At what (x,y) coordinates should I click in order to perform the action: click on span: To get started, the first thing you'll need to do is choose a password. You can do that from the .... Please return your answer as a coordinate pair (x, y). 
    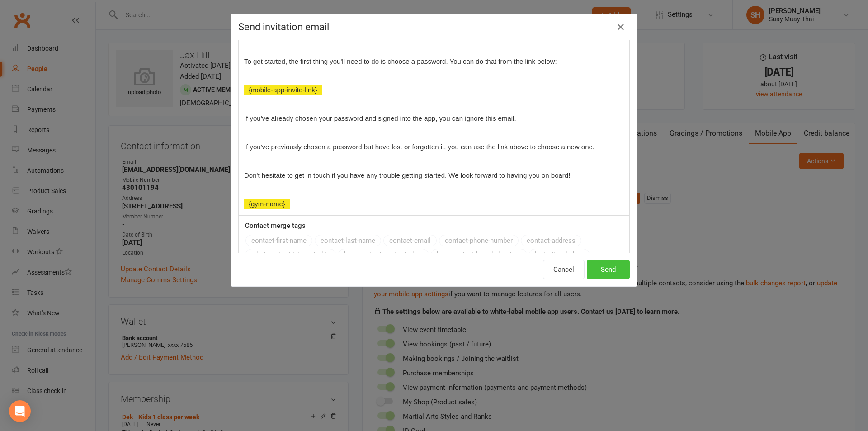
    Looking at the image, I should click on (400, 61).